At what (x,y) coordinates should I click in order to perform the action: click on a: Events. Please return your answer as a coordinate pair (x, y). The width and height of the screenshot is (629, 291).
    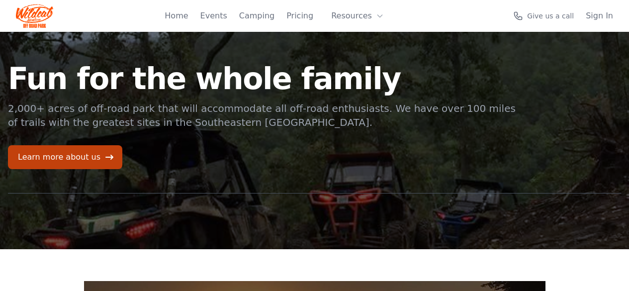
    Looking at the image, I should click on (214, 16).